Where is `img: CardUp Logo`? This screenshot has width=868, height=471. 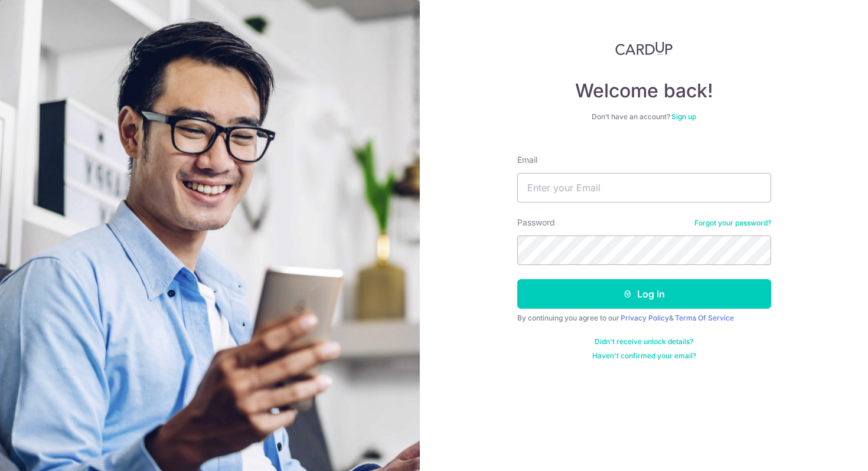
img: CardUp Logo is located at coordinates (645, 48).